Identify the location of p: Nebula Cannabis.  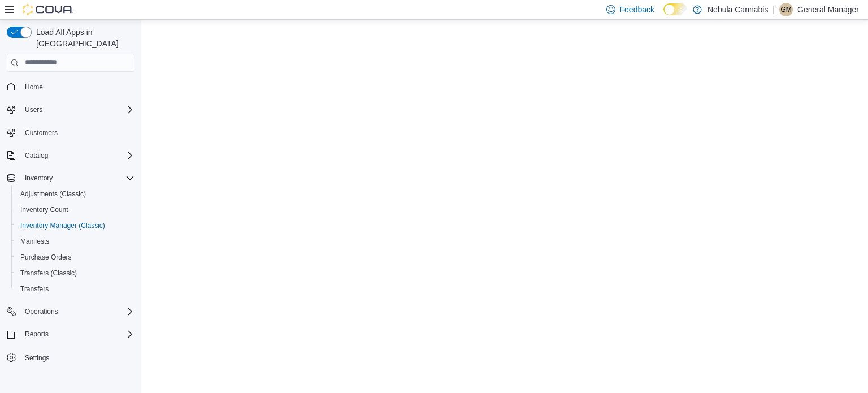
(737, 10).